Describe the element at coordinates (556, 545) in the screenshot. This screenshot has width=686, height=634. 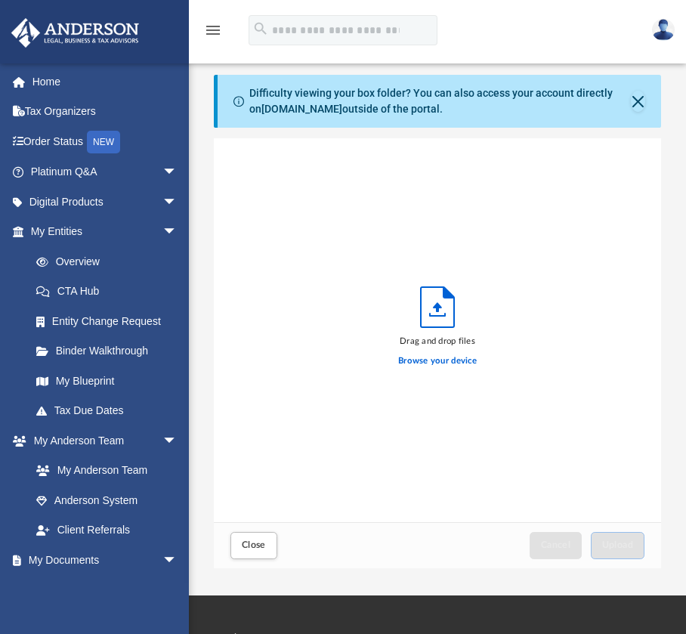
I see `button: Cancel` at that location.